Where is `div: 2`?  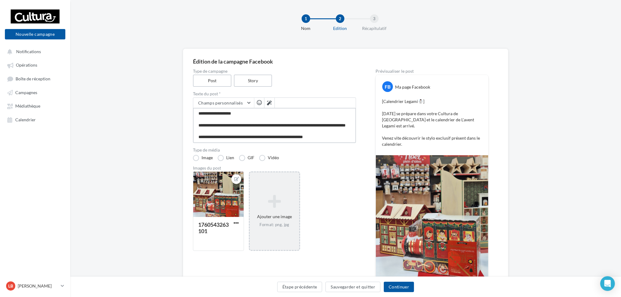
div: 2 is located at coordinates (340, 19).